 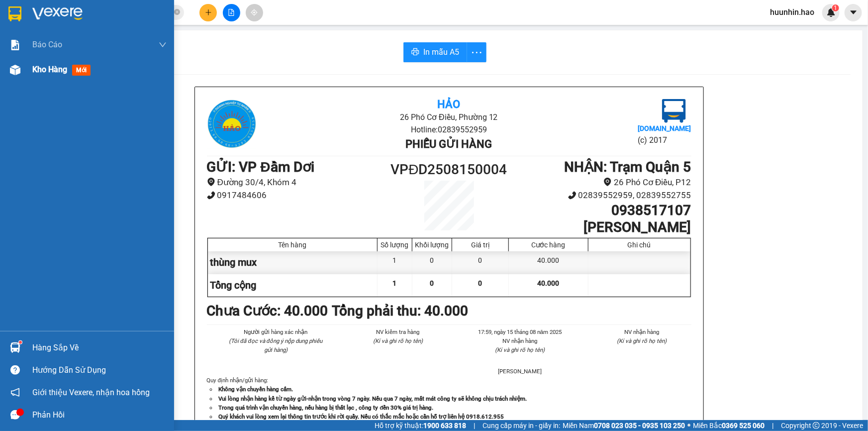 I want to click on li: 26 Phó Cơ Điều, P12, so click(x=600, y=182).